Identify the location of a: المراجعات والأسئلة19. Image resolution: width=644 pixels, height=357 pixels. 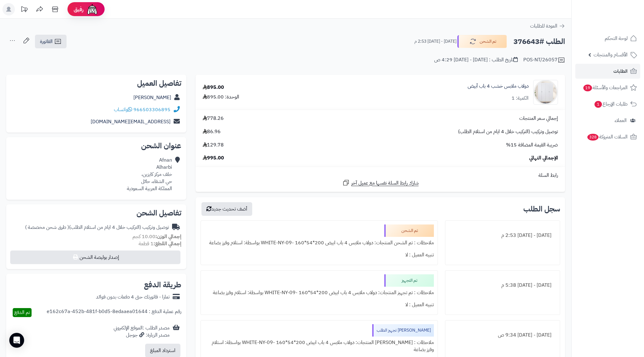
(608, 88).